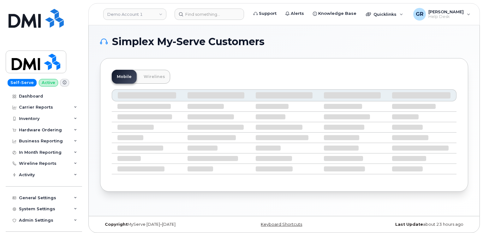 The width and height of the screenshot is (483, 233). Describe the element at coordinates (154, 77) in the screenshot. I see `a: Wirelines` at that location.